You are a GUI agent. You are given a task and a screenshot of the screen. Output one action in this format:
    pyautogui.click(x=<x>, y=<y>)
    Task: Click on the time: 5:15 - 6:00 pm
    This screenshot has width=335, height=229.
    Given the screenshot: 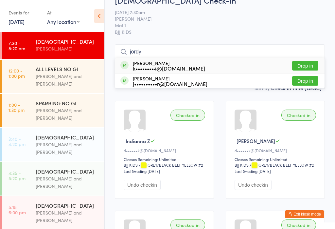 What is the action you would take?
    pyautogui.click(x=17, y=209)
    